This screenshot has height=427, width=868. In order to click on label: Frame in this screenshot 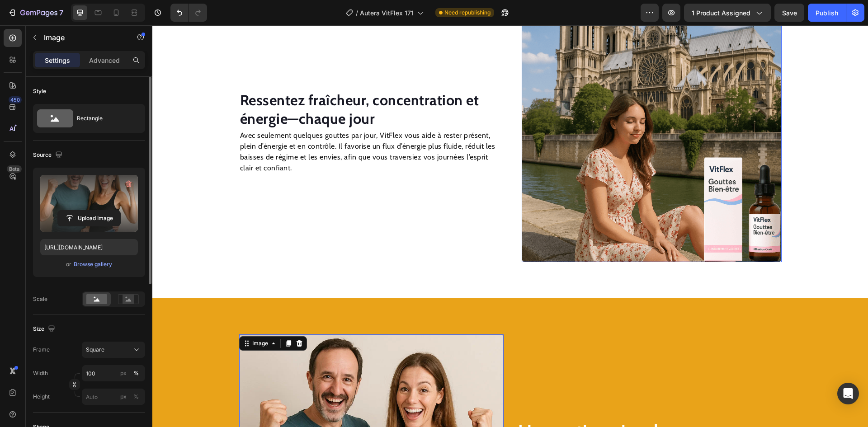, I will do `click(41, 350)`.